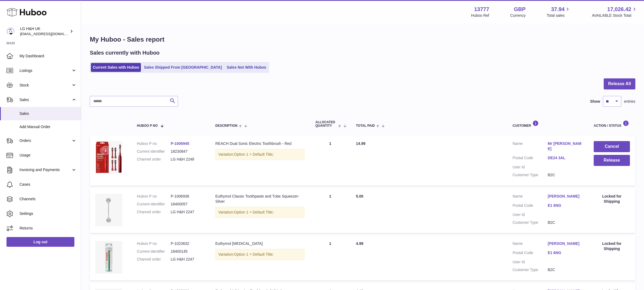 This screenshot has height=290, width=644. What do you see at coordinates (361, 143) in the screenshot?
I see `span: 14.99` at bounding box center [361, 143].